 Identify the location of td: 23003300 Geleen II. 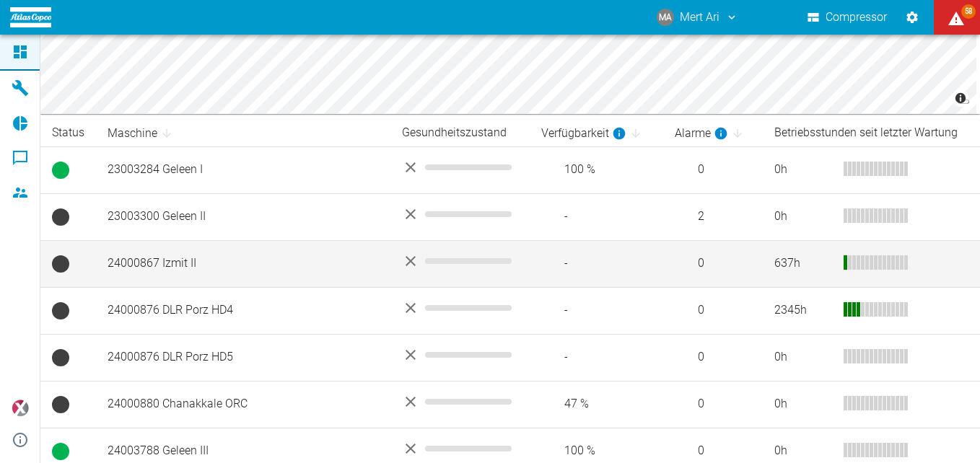
(243, 216).